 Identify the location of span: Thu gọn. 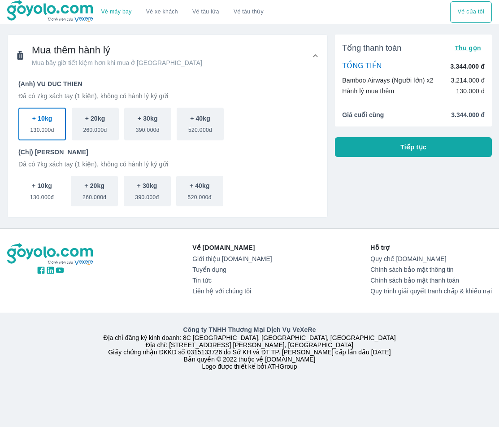
(468, 48).